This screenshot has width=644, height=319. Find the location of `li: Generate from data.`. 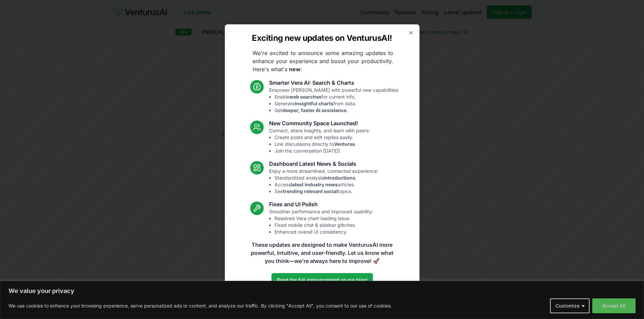

li: Generate from data. is located at coordinates (337, 103).